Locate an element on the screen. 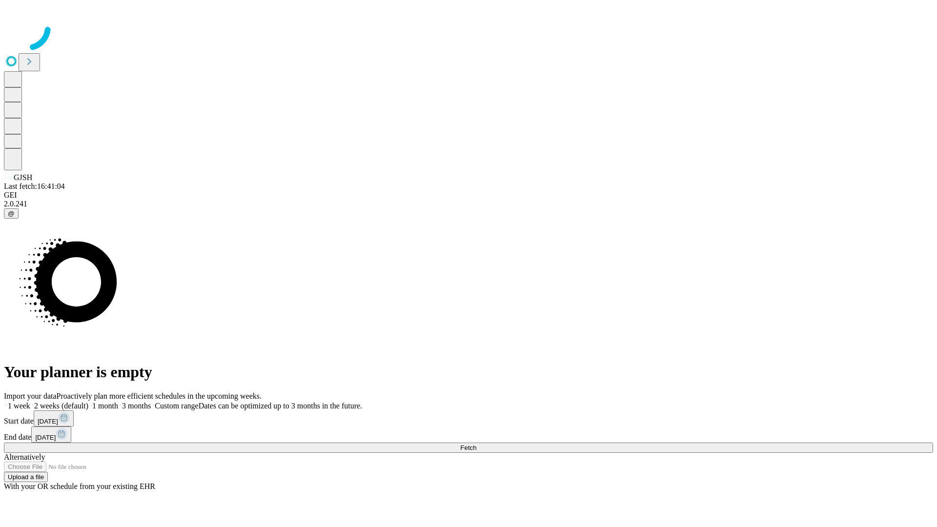 This screenshot has height=527, width=937. span: Fetch is located at coordinates (468, 448).